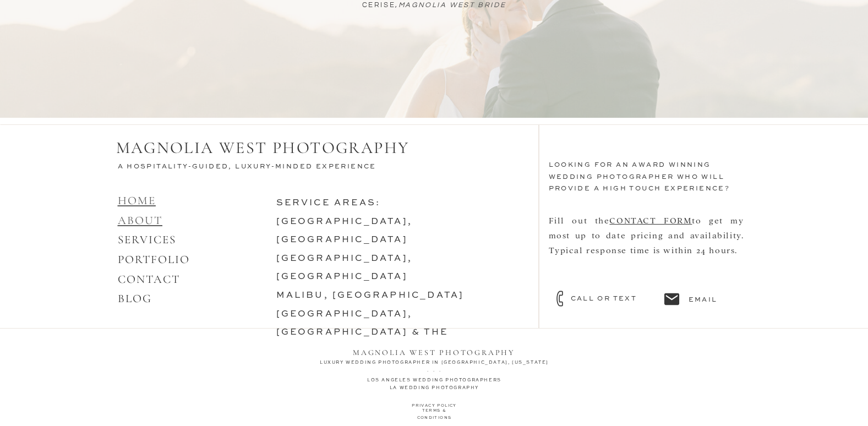 This screenshot has height=426, width=868. I want to click on h2: los angeles wedding photographers la wedding photography, so click(434, 382).